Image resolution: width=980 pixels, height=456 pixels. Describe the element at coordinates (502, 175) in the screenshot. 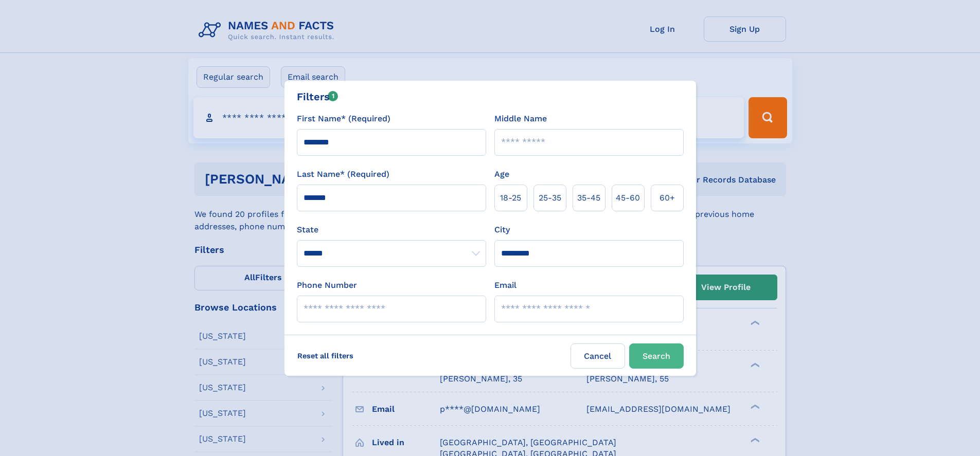

I see `label: Age` at that location.